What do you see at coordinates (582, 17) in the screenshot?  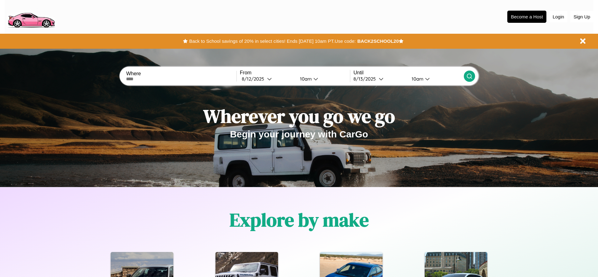 I see `button: Sign Up` at bounding box center [582, 17].